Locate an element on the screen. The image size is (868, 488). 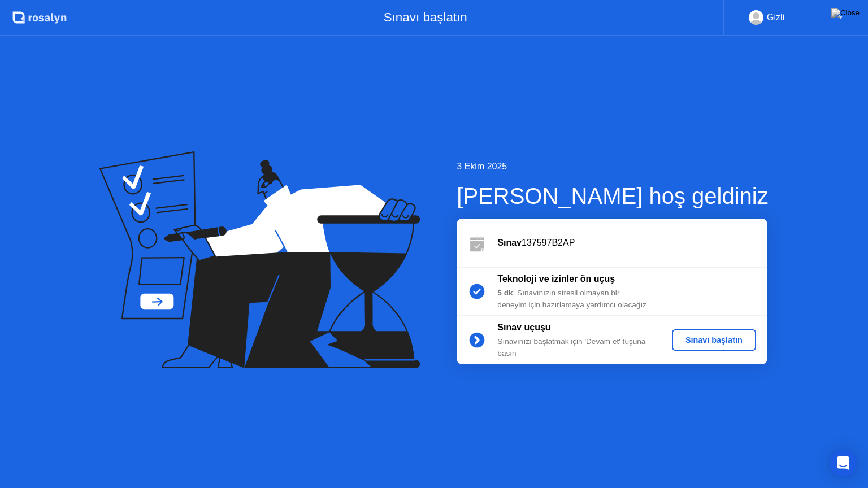
img: Close is located at coordinates (845, 13).